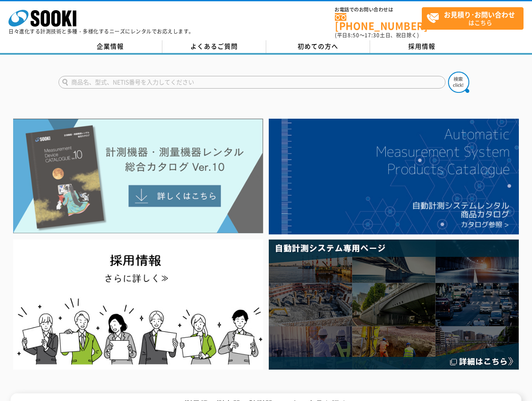 The image size is (532, 401). Describe the element at coordinates (353, 35) in the screenshot. I see `span: 8:50` at that location.